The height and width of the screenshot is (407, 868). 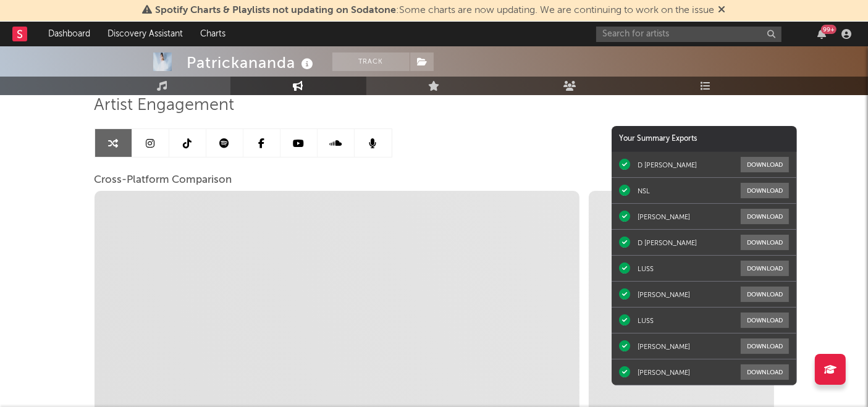 What do you see at coordinates (434, 11) in the screenshot?
I see `span: : Some charts are now updating. We are continuing to work on the issue` at bounding box center [434, 11].